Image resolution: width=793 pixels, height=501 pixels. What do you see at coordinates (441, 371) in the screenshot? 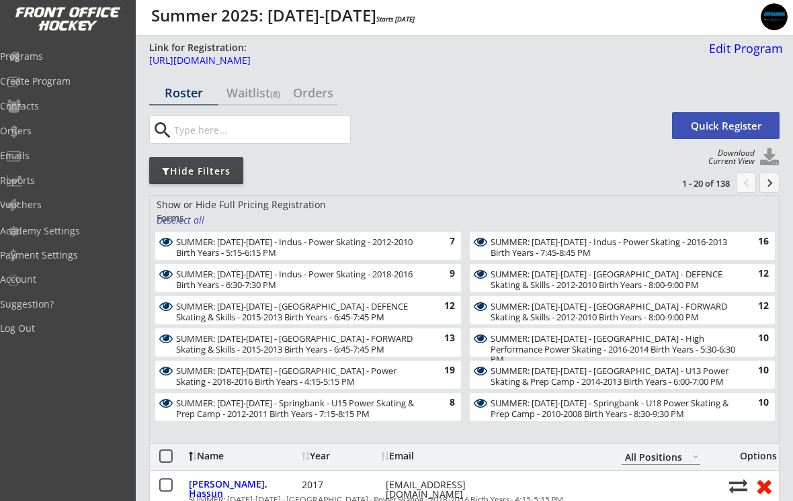
I see `div: 19` at bounding box center [441, 371].